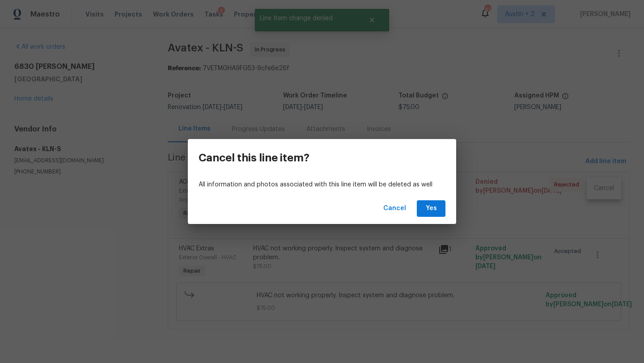 Image resolution: width=644 pixels, height=363 pixels. I want to click on button: Cancel, so click(394, 208).